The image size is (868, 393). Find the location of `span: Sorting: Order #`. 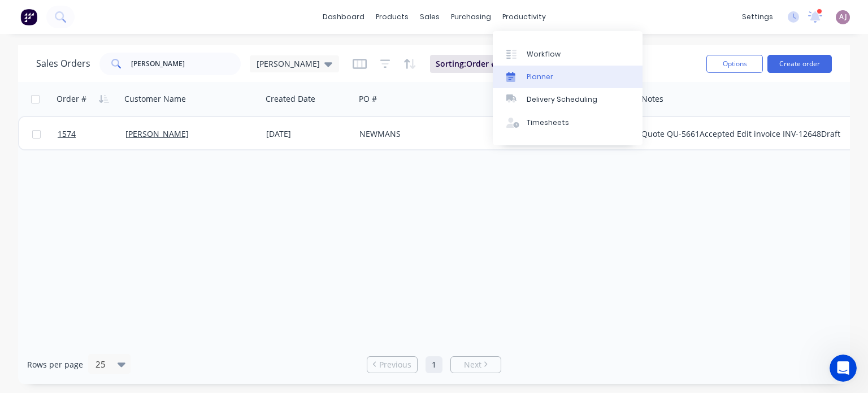

span: Sorting: Order # is located at coordinates (466, 64).